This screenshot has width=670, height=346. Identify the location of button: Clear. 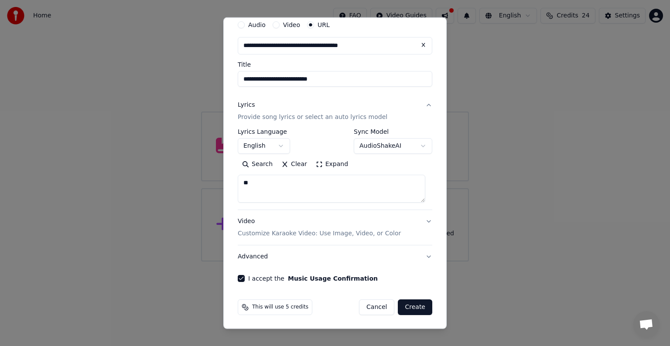
(294, 164).